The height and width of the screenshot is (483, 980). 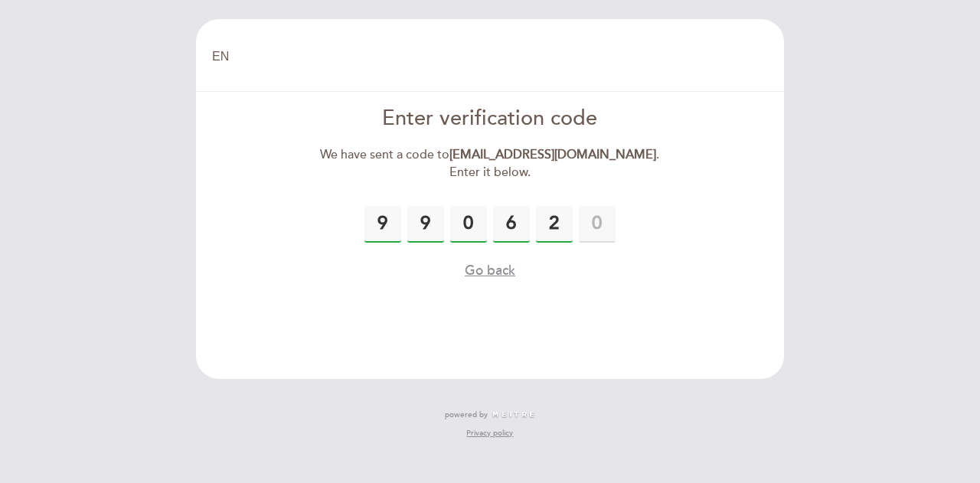 I want to click on button: Go back, so click(x=490, y=270).